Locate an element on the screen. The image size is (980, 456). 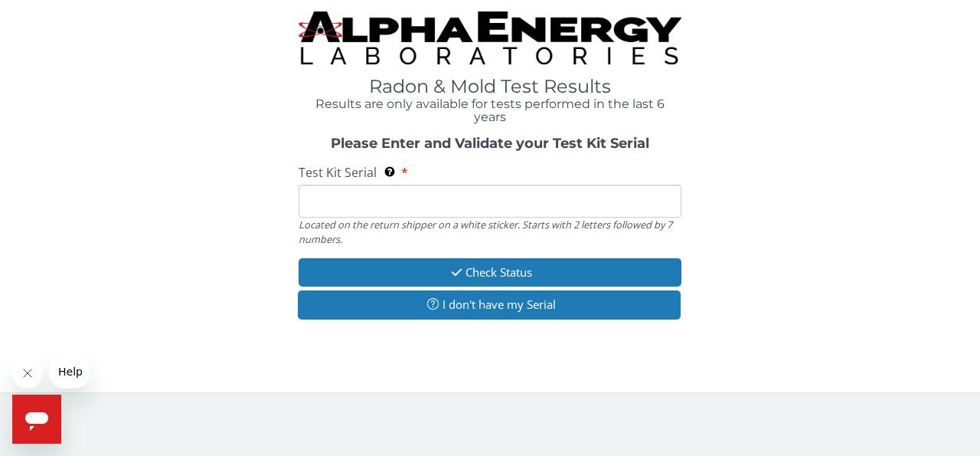
h1: Radon & Mold Test Results is located at coordinates (490, 87).